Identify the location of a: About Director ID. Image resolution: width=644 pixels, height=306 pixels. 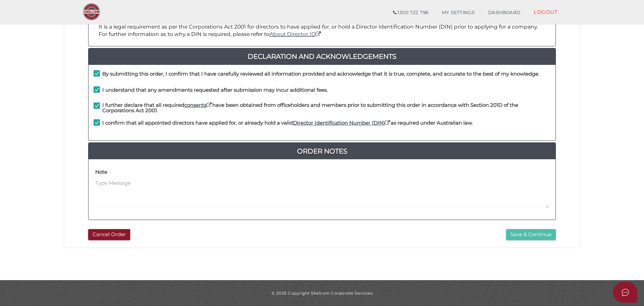
(295, 34).